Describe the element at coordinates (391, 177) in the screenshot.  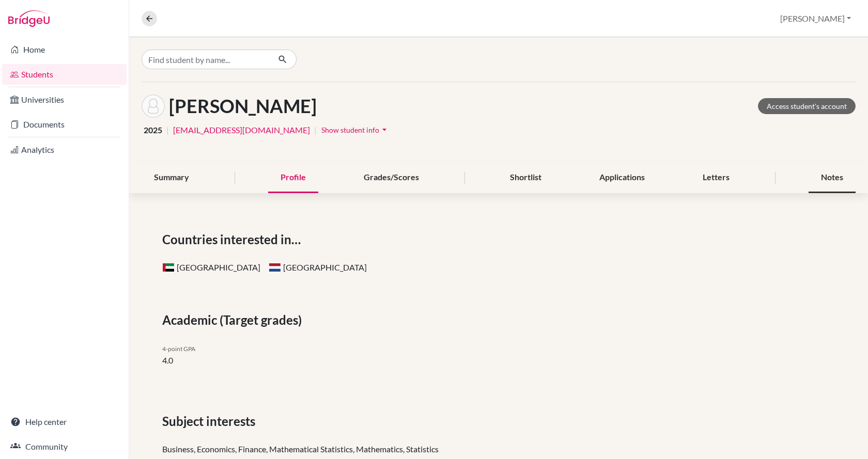
I see `div: Grades/Scores` at that location.